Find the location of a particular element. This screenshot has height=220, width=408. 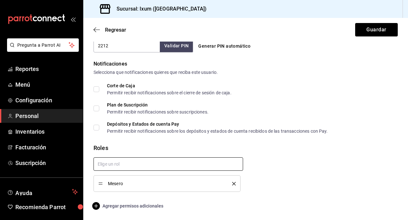

span: Facturación is located at coordinates (46, 147).